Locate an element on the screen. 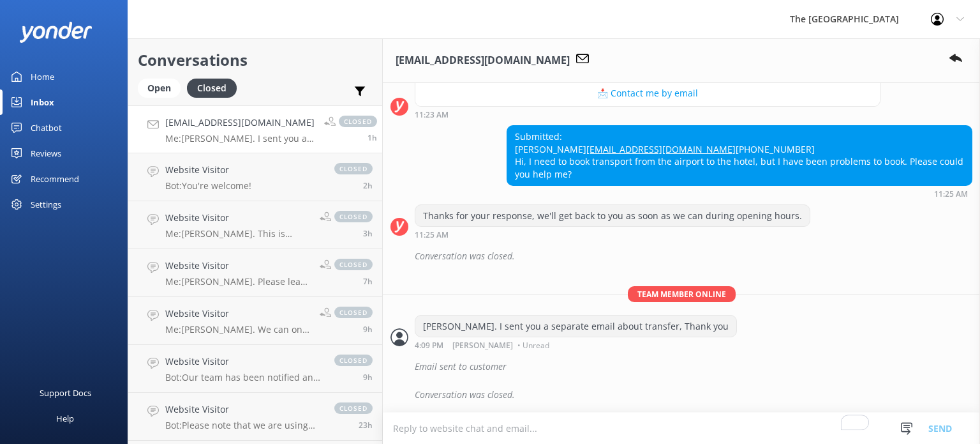 The image size is (980, 444). div: Inbox is located at coordinates (42, 102).